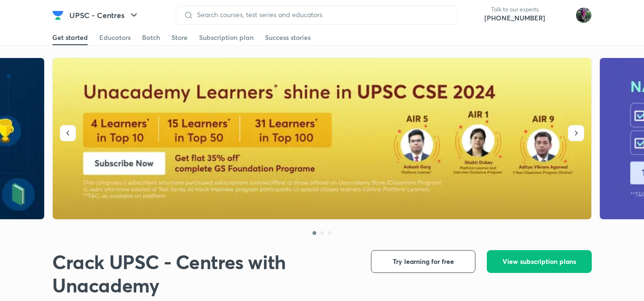 The image size is (644, 301). What do you see at coordinates (70, 38) in the screenshot?
I see `a: Get started` at bounding box center [70, 38].